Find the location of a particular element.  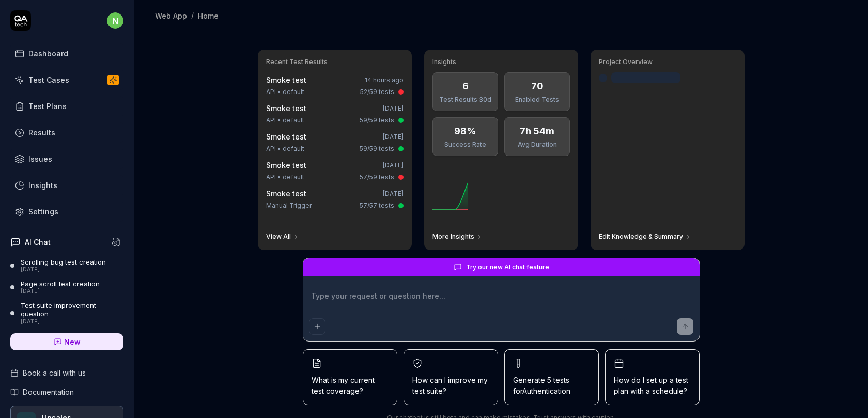

div: Home is located at coordinates (208, 15).